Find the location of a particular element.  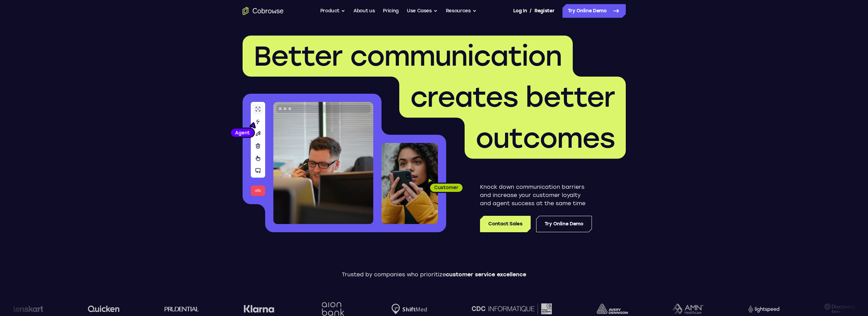

img: AMN Healthcare is located at coordinates (688, 309).